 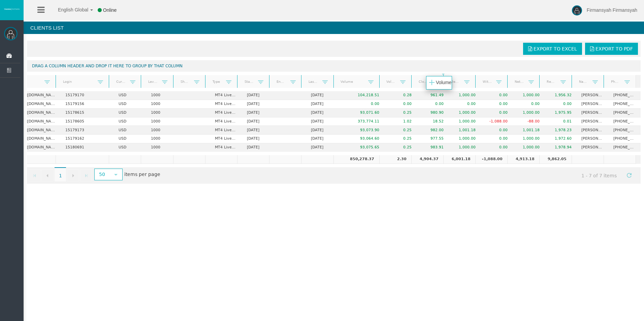 What do you see at coordinates (614, 48) in the screenshot?
I see `span: Export to PDF` at bounding box center [614, 48].